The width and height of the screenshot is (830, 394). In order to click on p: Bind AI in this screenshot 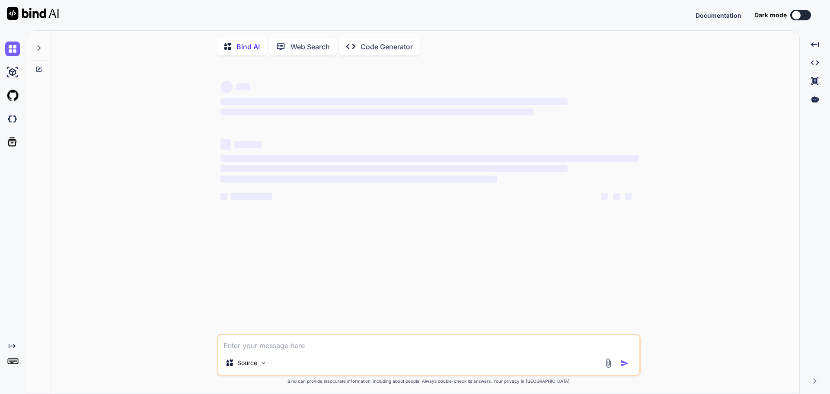, I will do `click(248, 47)`.